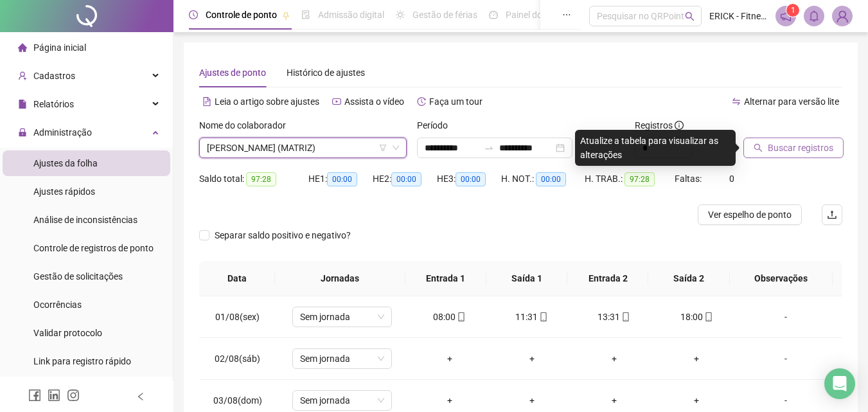 This screenshot has height=412, width=868. What do you see at coordinates (659, 125) in the screenshot?
I see `span: Registros` at bounding box center [659, 125].